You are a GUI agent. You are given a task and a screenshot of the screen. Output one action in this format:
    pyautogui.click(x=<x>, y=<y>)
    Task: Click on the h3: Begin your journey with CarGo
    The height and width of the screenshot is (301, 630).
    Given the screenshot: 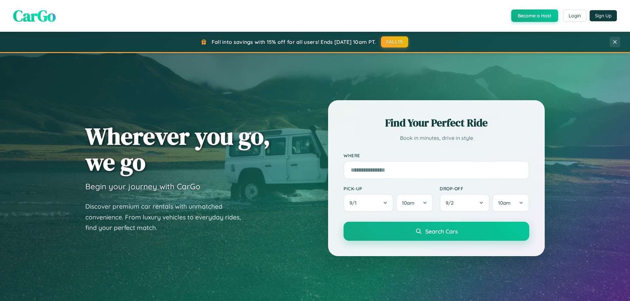 What is the action you would take?
    pyautogui.click(x=143, y=187)
    